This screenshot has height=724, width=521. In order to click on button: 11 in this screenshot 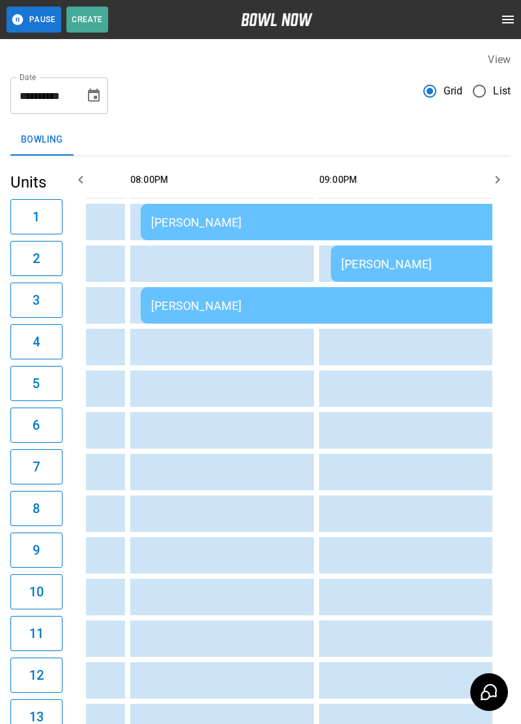, I will do `click(36, 634)`.